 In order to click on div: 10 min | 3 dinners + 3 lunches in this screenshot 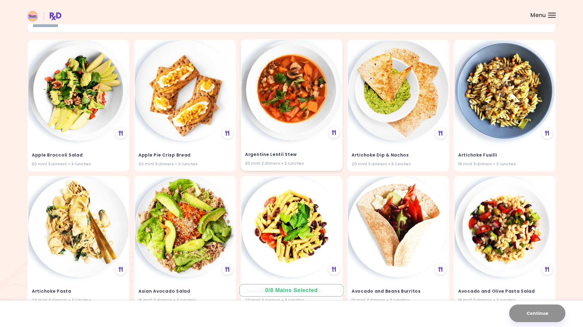, I will do `click(398, 300)`.